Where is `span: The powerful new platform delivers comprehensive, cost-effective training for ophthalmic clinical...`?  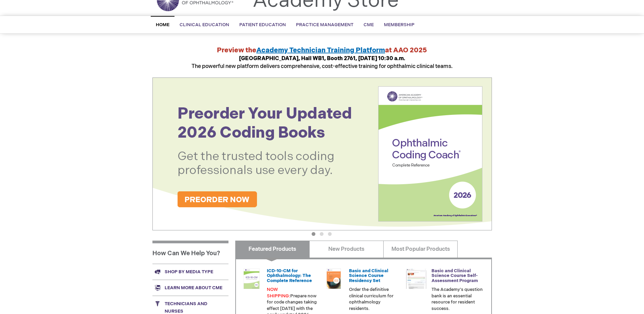
span: The powerful new platform delivers comprehensive, cost-effective training for ophthalmic clinical... is located at coordinates (322, 63).